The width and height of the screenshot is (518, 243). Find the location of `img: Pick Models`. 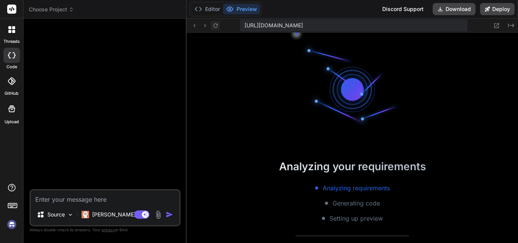

img: Pick Models is located at coordinates (70, 215).